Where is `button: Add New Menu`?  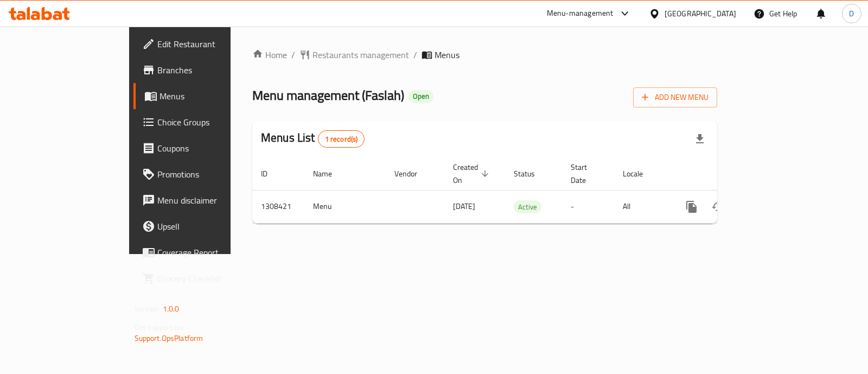 button: Add New Menu is located at coordinates (675, 97).